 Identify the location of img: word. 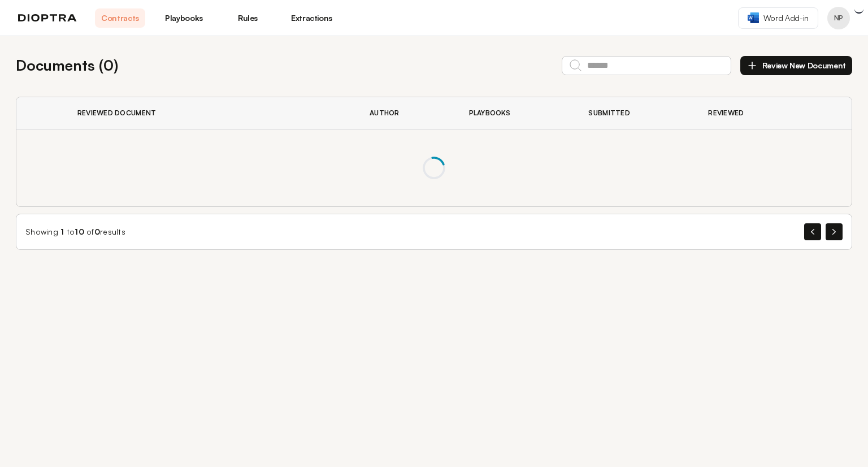
(753, 18).